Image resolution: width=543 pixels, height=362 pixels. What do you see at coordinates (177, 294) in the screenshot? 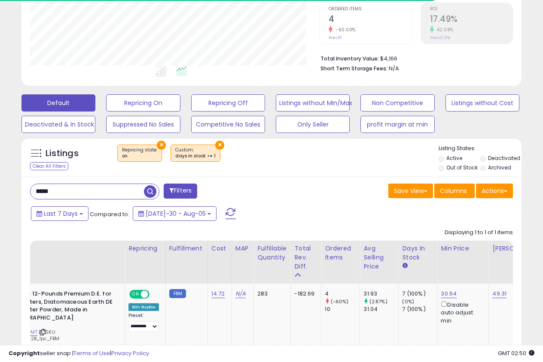
I see `small: FBM` at bounding box center [177, 294].